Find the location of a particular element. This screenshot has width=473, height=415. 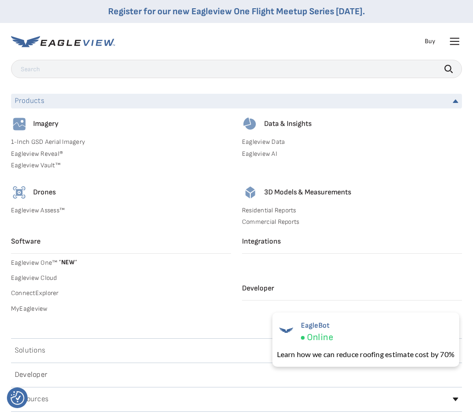

h4: Drones is located at coordinates (44, 193).